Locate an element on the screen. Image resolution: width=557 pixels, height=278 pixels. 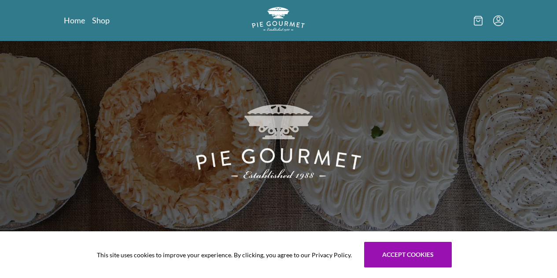
img: logo is located at coordinates (278, 19).